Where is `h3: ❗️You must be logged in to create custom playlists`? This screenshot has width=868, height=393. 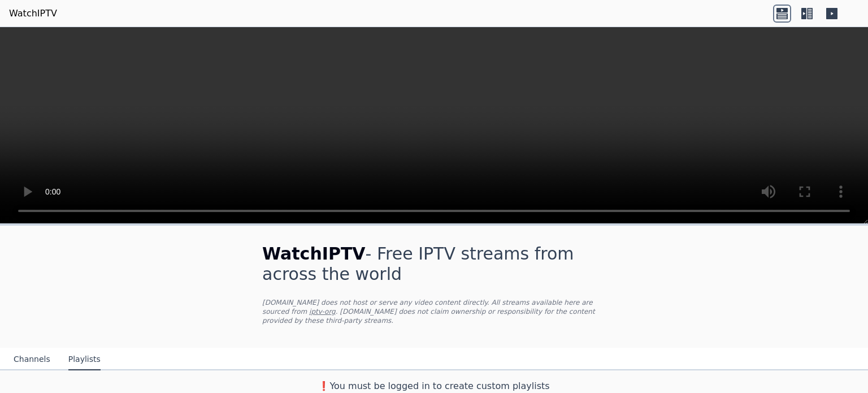 h3: ❗️You must be logged in to create custom playlists is located at coordinates (434, 386).